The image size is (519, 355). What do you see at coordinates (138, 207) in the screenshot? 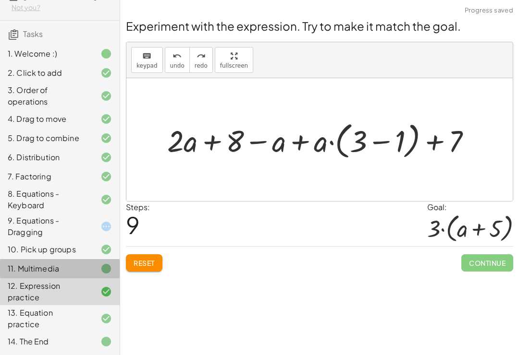
I see `label: Steps:` at bounding box center [138, 207].